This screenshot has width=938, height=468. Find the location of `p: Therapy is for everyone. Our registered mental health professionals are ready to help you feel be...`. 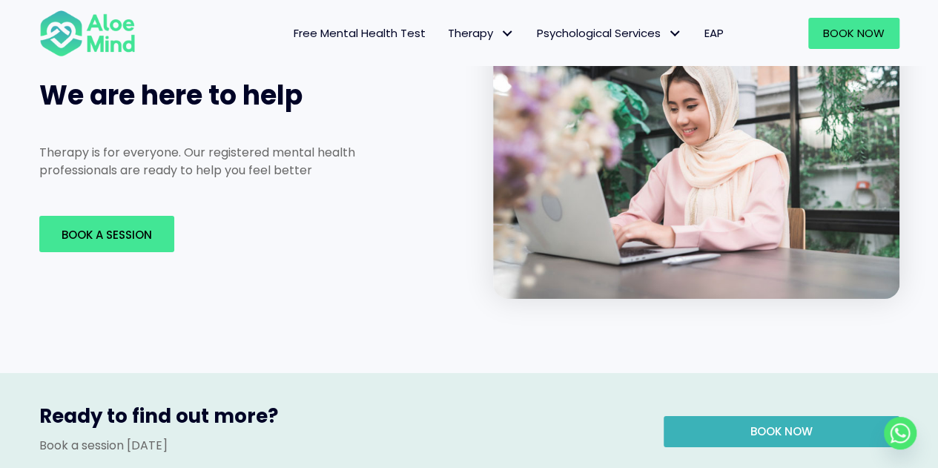

p: Therapy is for everyone. Our registered mental health professionals are ready to help you feel be... is located at coordinates (222, 161).